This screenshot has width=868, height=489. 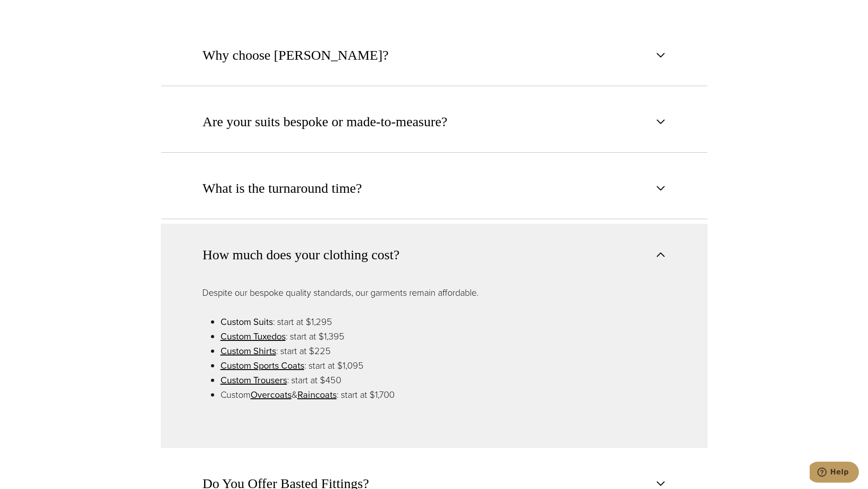 What do you see at coordinates (254, 380) in the screenshot?
I see `a: Custom Trousers` at bounding box center [254, 380].